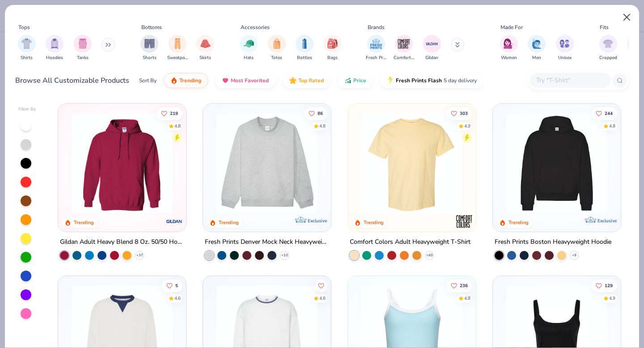 The height and width of the screenshot is (348, 644). I want to click on input: Try "T-Shirt", so click(570, 80).